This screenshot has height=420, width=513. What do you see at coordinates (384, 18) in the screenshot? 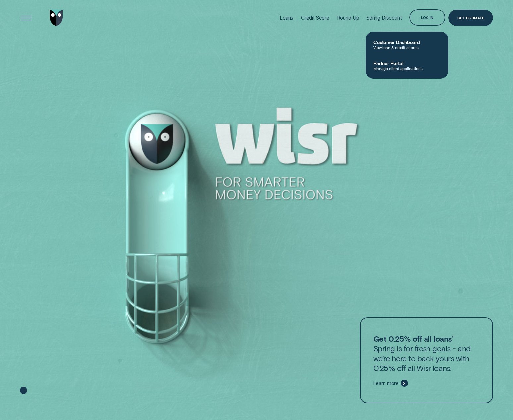
I see `div: Spring Discount` at bounding box center [384, 18].